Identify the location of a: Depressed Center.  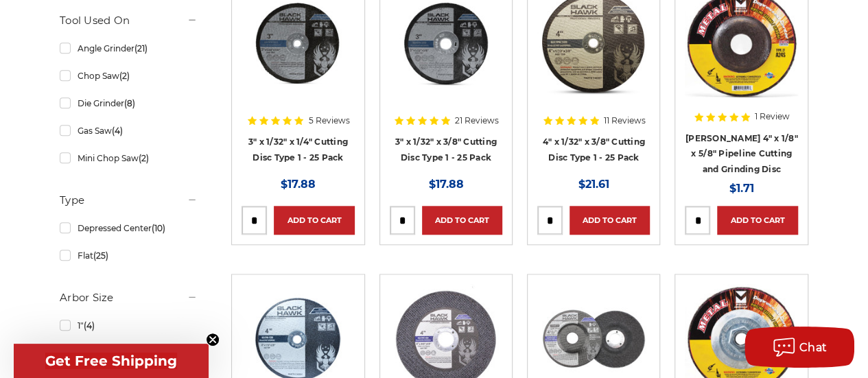
(128, 227).